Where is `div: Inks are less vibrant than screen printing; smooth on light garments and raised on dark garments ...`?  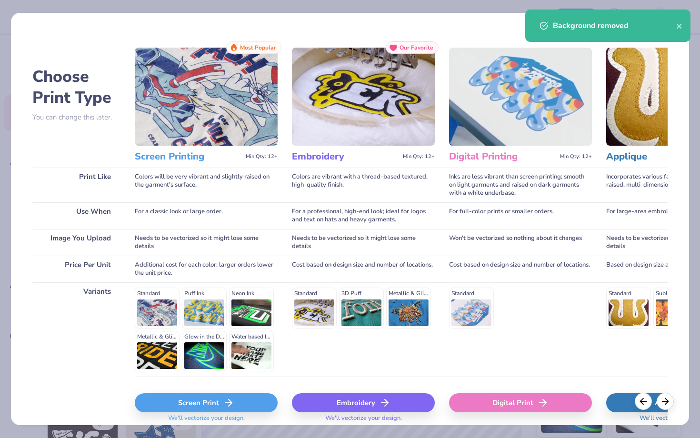 div: Inks are less vibrant than screen printing; smooth on light garments and raised on dark garments ... is located at coordinates (521, 185).